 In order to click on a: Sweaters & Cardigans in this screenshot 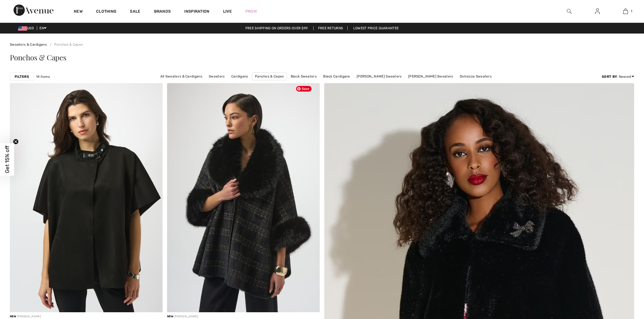, I will do `click(28, 45)`.